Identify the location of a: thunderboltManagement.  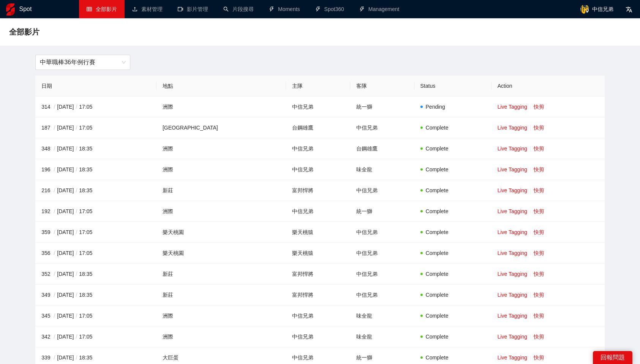
(380, 9).